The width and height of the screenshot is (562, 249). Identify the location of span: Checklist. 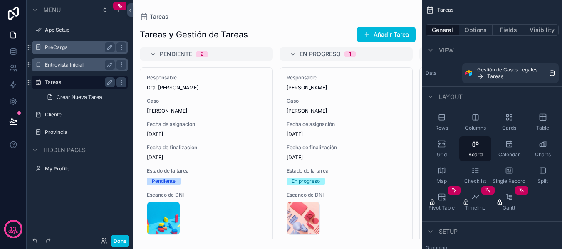
(475, 181).